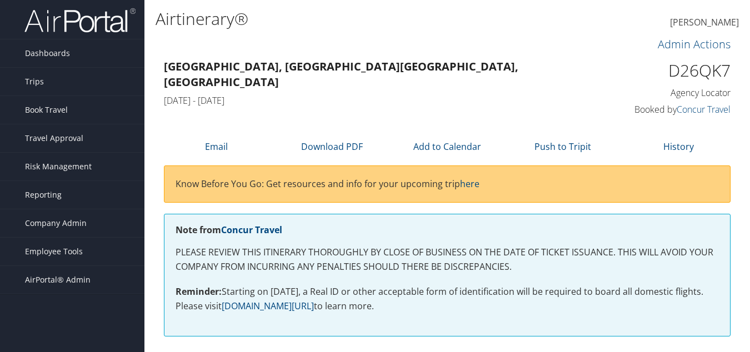  What do you see at coordinates (58, 167) in the screenshot?
I see `span: Risk Management` at bounding box center [58, 167].